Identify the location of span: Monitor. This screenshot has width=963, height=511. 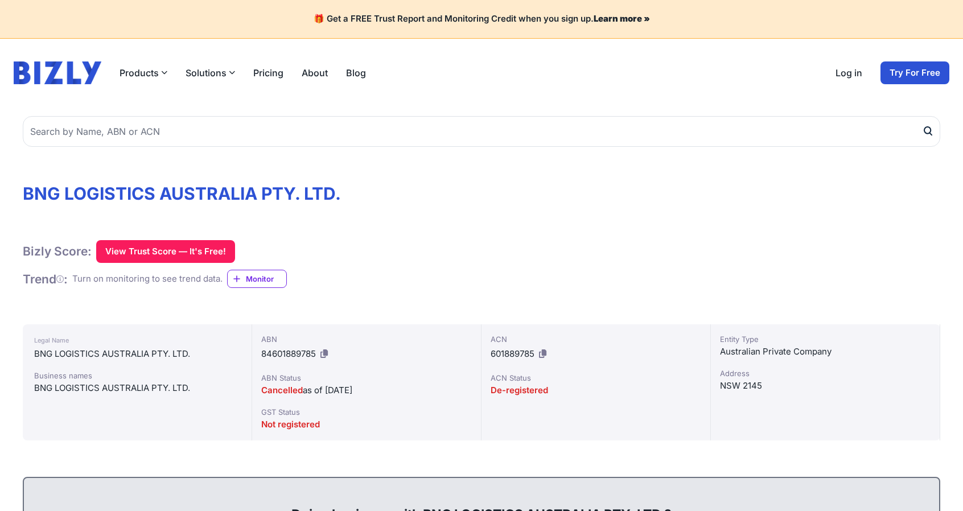
(266, 279).